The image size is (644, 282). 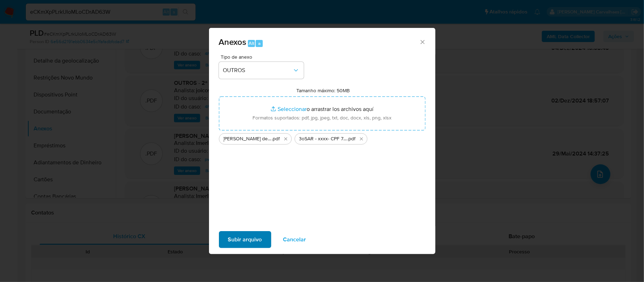 I want to click on ul: Archivos seleccionados, so click(x=322, y=137).